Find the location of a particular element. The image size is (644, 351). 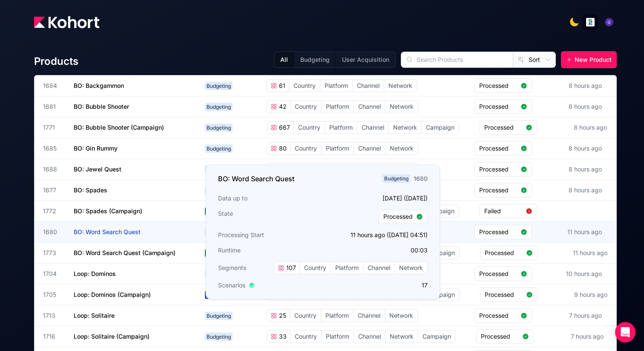

div: 1680 is located at coordinates (421, 179).